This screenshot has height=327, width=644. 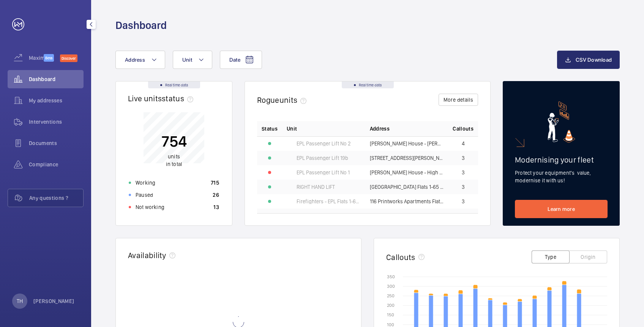 I want to click on span: Callouts, so click(x=463, y=129).